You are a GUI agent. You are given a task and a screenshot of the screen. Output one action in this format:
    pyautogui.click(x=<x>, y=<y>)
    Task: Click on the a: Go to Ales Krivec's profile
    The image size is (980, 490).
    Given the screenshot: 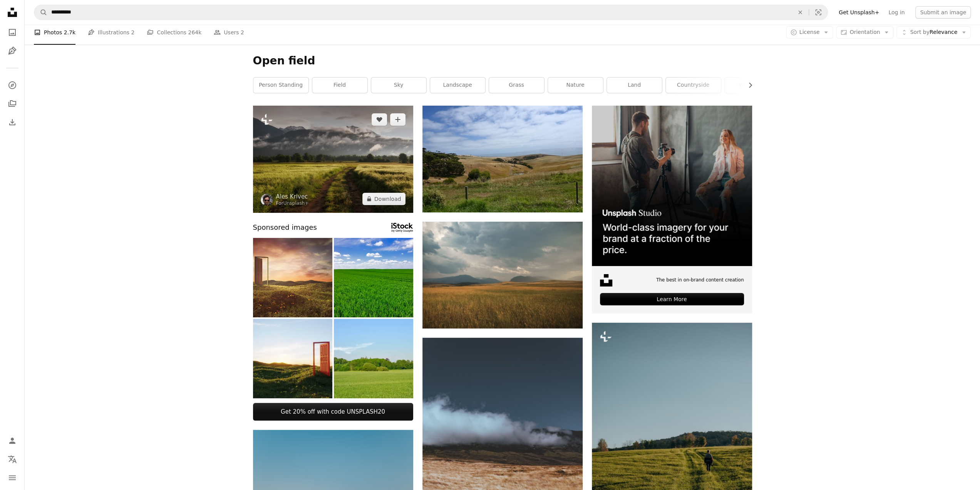 What is the action you would take?
    pyautogui.click(x=267, y=200)
    